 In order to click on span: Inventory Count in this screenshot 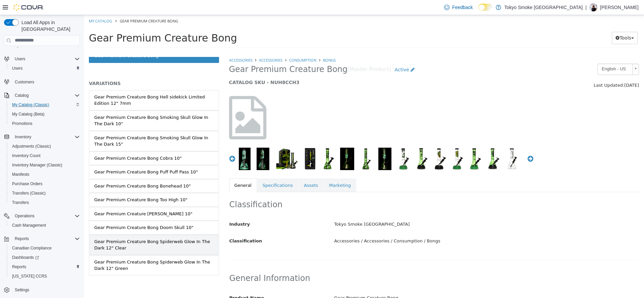, I will do `click(45, 156)`.